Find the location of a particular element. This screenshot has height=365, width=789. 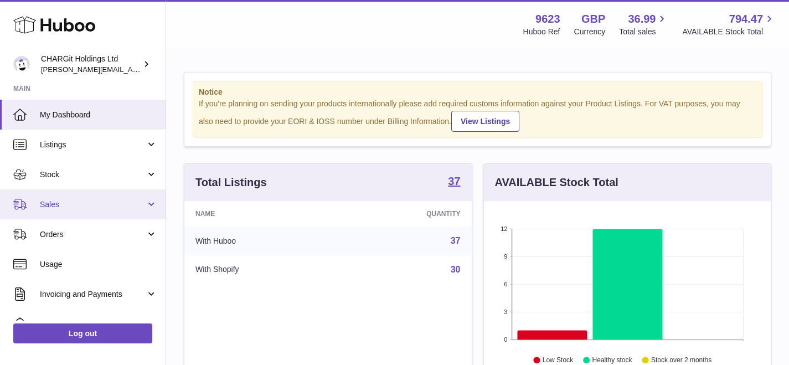

text: Healthy stock is located at coordinates (611, 360).